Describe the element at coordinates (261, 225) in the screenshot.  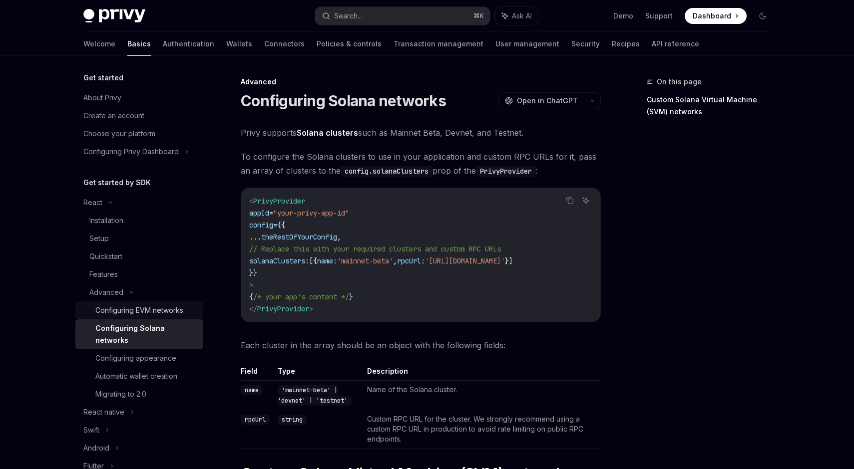
I see `span: config` at that location.